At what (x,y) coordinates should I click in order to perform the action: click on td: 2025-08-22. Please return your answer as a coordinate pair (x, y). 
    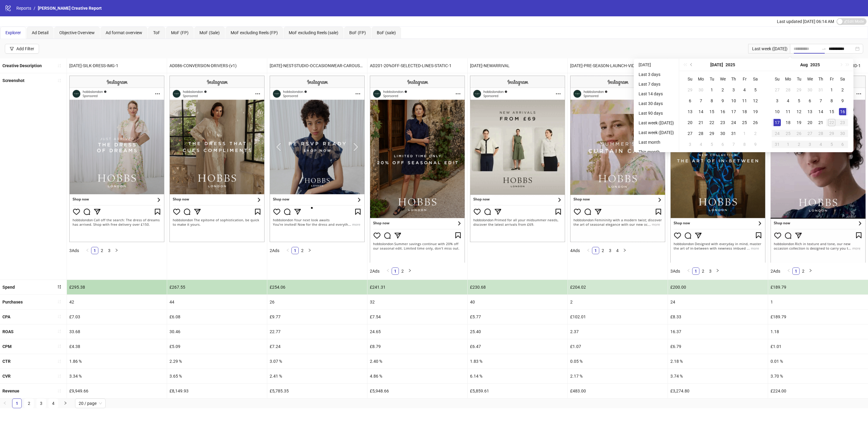
    Looking at the image, I should click on (832, 123).